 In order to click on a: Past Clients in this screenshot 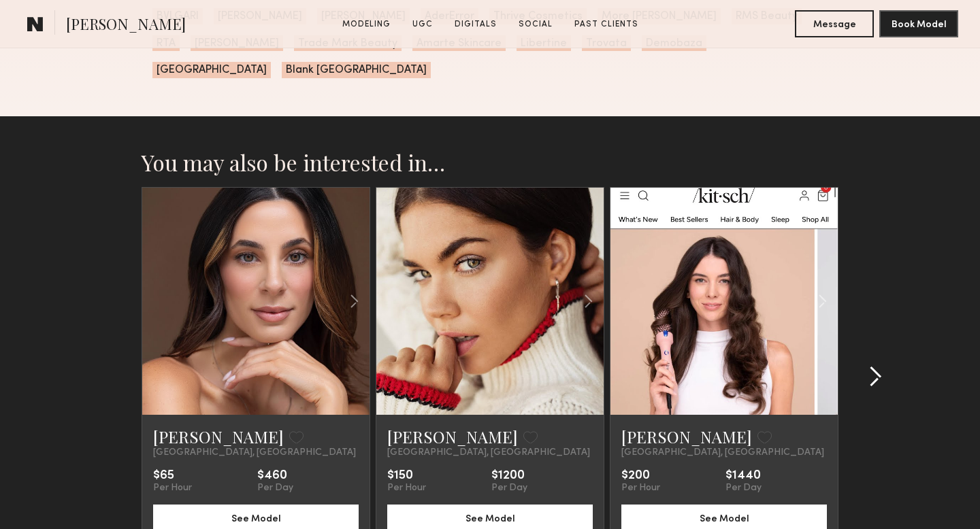, I will do `click(606, 24)`.